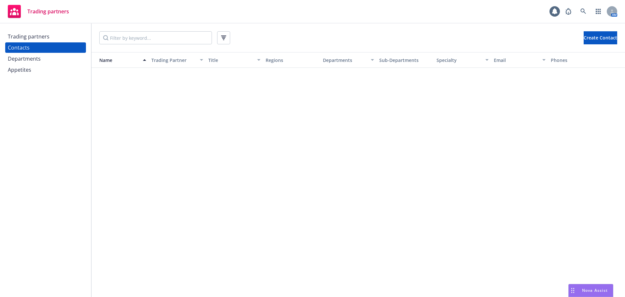 Image resolution: width=625 pixels, height=297 pixels. I want to click on a: Switch app, so click(598, 11).